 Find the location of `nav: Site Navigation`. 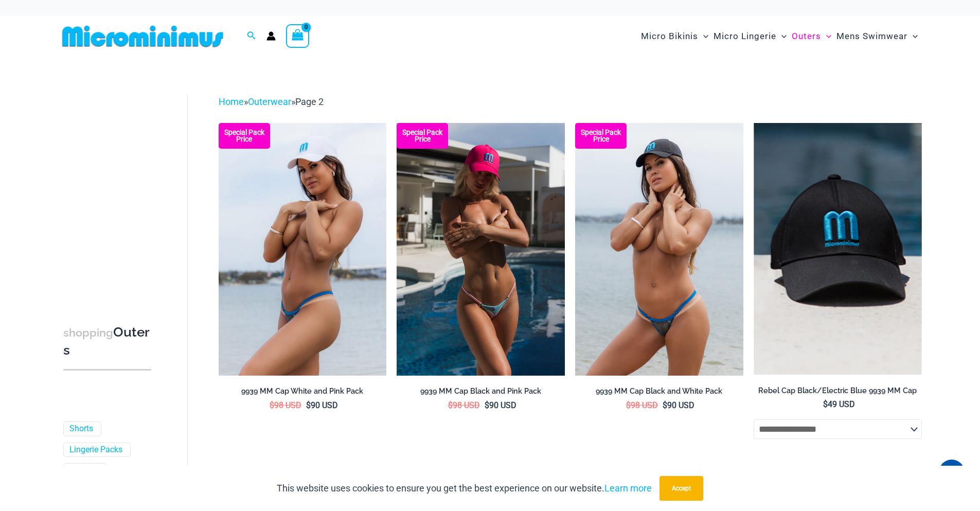

nav: Site Navigation is located at coordinates (780, 36).